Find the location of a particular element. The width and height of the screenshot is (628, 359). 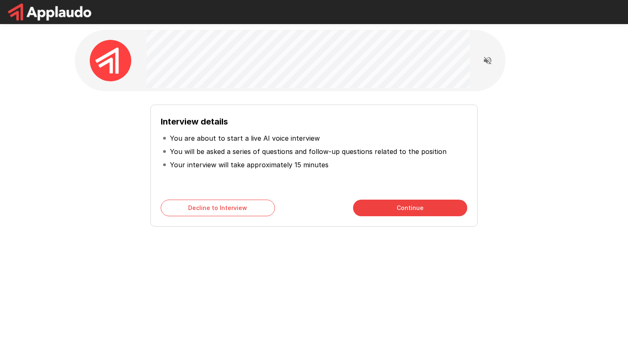

button: Continue is located at coordinates (410, 208).